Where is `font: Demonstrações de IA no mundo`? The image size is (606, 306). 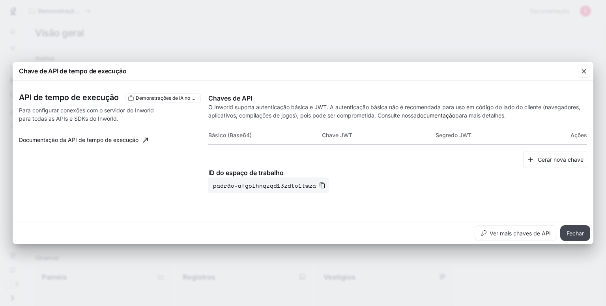 font: Demonstrações de IA no mundo is located at coordinates (171, 98).